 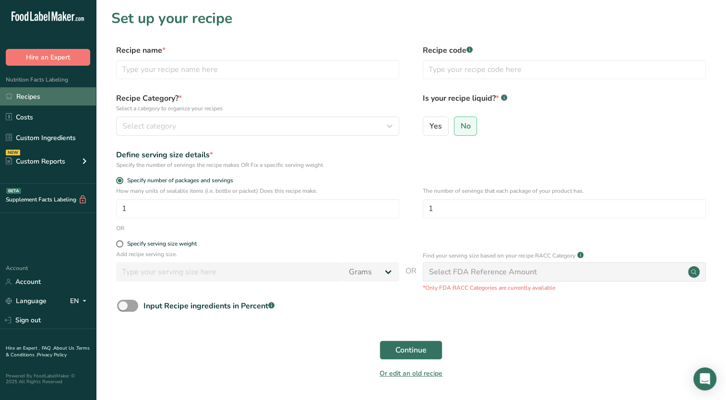 What do you see at coordinates (47, 348) in the screenshot?
I see `a: FAQ .` at bounding box center [47, 348].